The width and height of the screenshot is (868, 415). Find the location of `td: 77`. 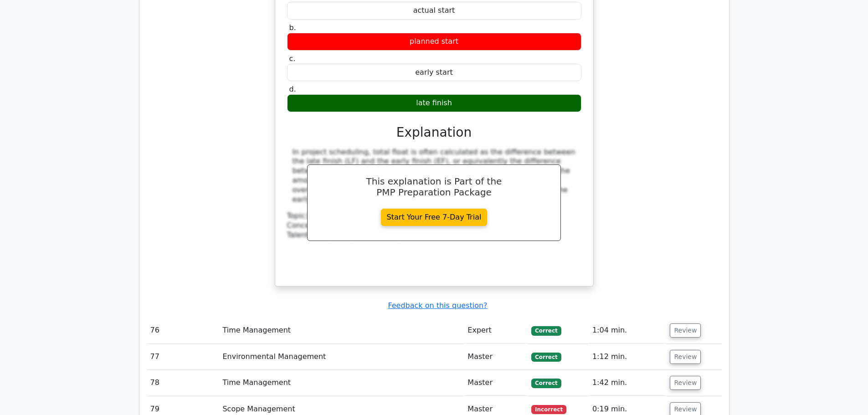

td: 77 is located at coordinates (183, 357).